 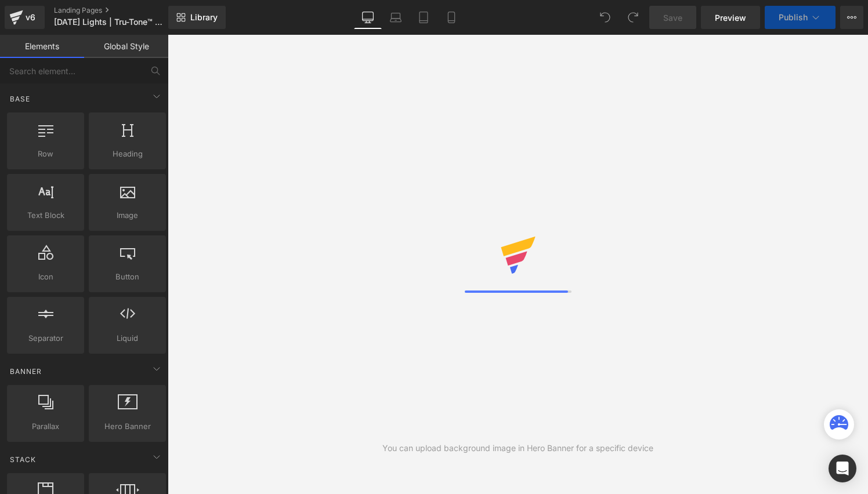 I want to click on span: Row, so click(x=46, y=153).